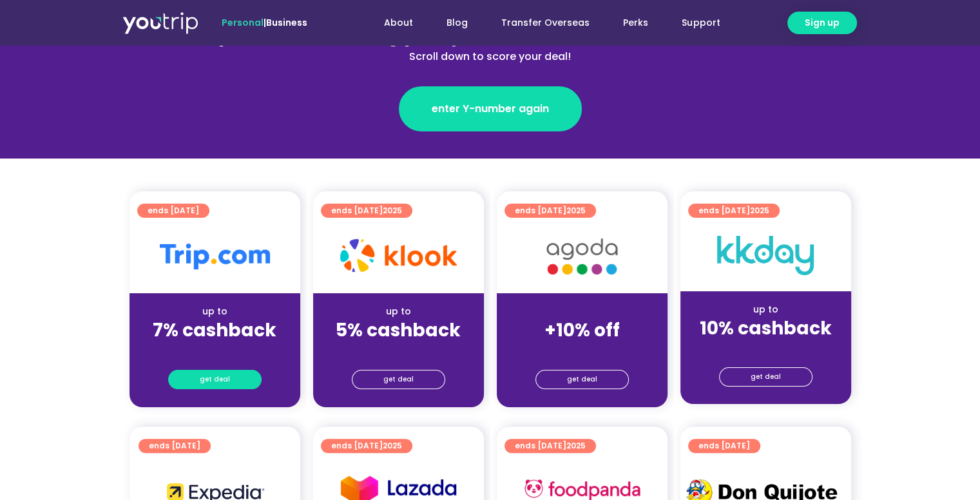 This screenshot has width=980, height=500. What do you see at coordinates (286, 23) in the screenshot?
I see `a: Business` at bounding box center [286, 23].